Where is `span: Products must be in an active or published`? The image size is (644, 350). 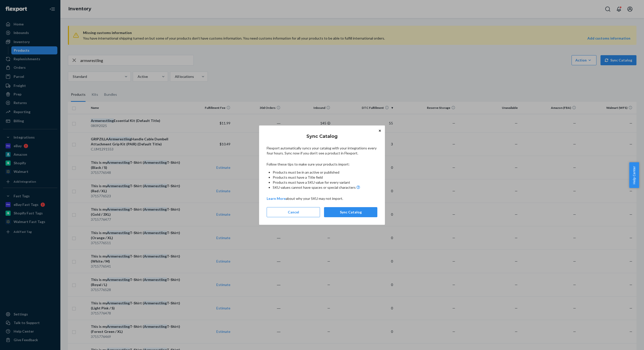 span: Products must be in an active or published is located at coordinates (306, 172).